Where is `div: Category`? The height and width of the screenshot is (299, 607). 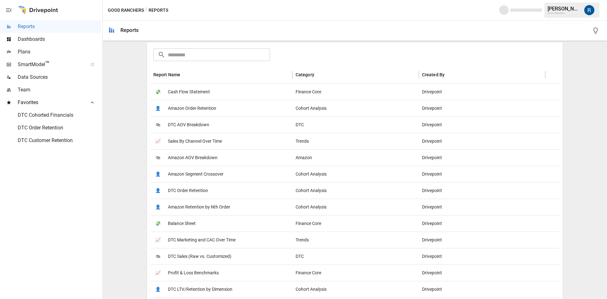
div: Category is located at coordinates (305, 75).